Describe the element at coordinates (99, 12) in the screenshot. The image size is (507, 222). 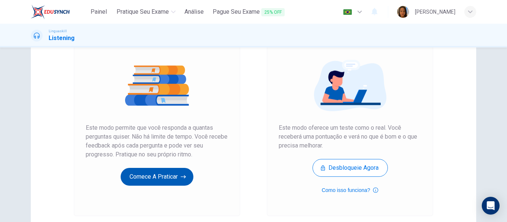
I see `a: Painel` at that location.